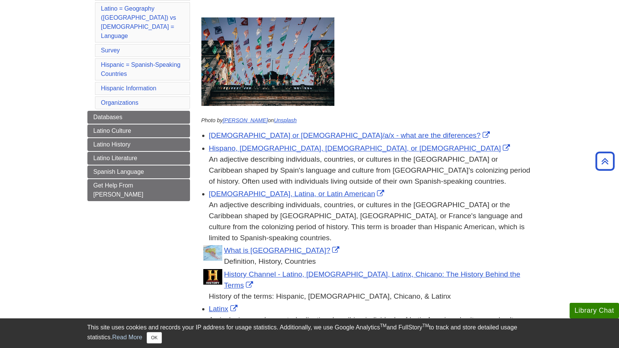  What do you see at coordinates (285, 120) in the screenshot?
I see `a: Unsplash` at bounding box center [285, 120].